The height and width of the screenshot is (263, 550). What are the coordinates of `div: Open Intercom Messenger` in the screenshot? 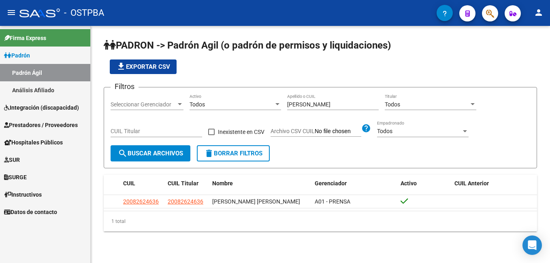 It's located at (533, 246).